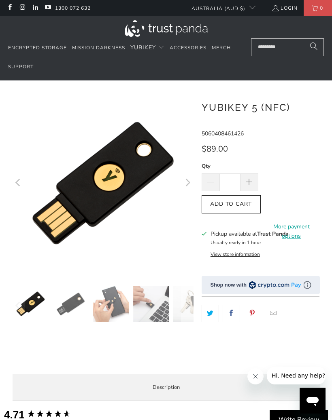 This screenshot has height=420, width=332. I want to click on a: Trust Panda Australia on Facebook, so click(9, 8).